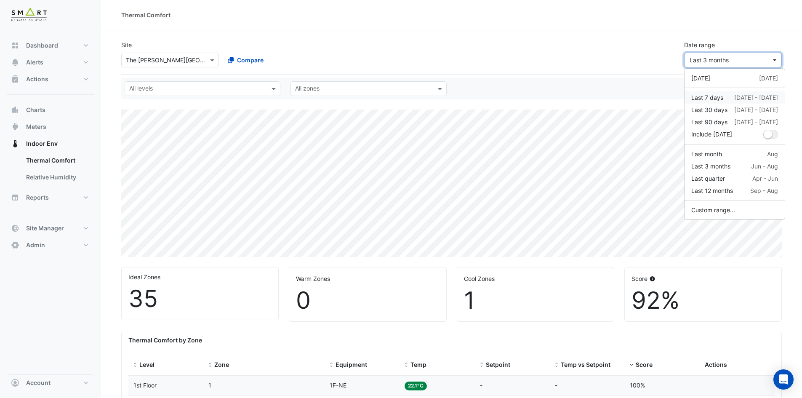  What do you see at coordinates (51, 170) in the screenshot?
I see `div: Indoor Env` at bounding box center [51, 170].